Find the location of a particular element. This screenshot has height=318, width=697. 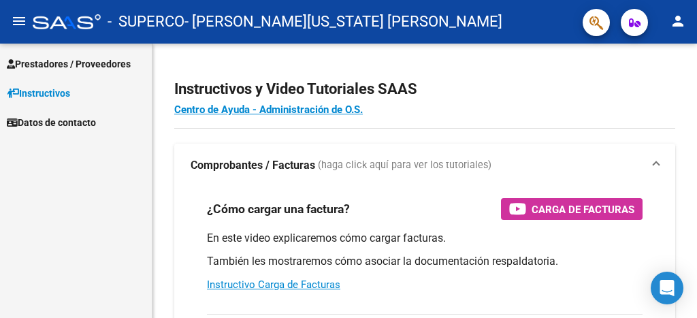

h3: ¿Cómo cargar una factura? is located at coordinates (278, 209).